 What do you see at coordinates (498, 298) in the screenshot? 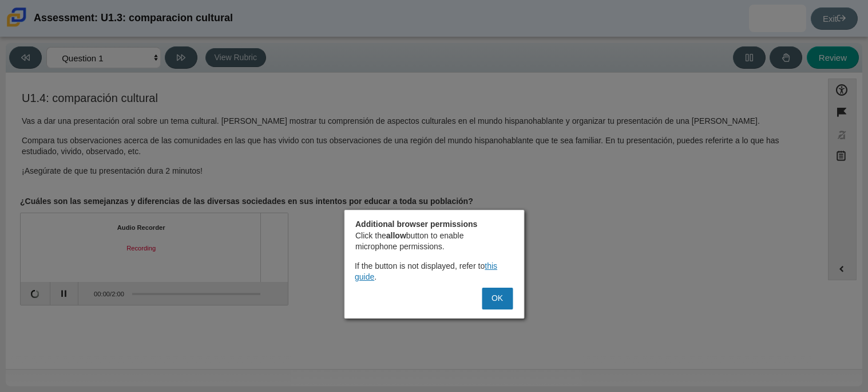
I see `button: OK` at bounding box center [498, 298].